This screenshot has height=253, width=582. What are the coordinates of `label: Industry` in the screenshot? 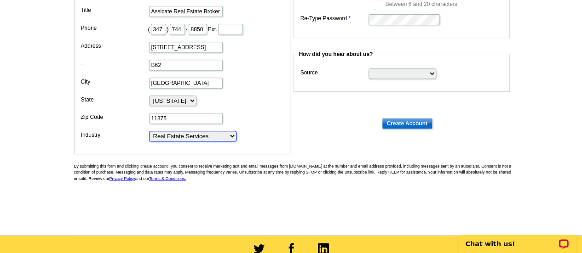 It's located at (114, 135).